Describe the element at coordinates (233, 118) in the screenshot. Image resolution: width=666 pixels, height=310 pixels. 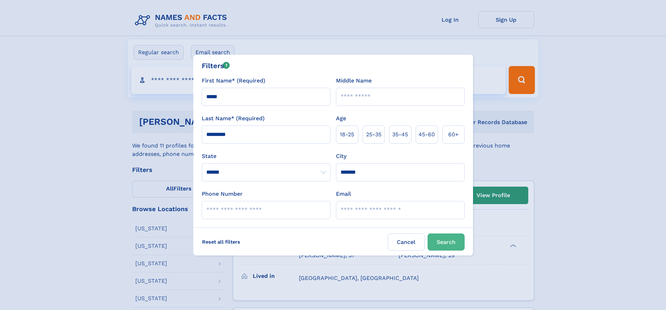
I see `label: Last Name* (Required)` at that location.